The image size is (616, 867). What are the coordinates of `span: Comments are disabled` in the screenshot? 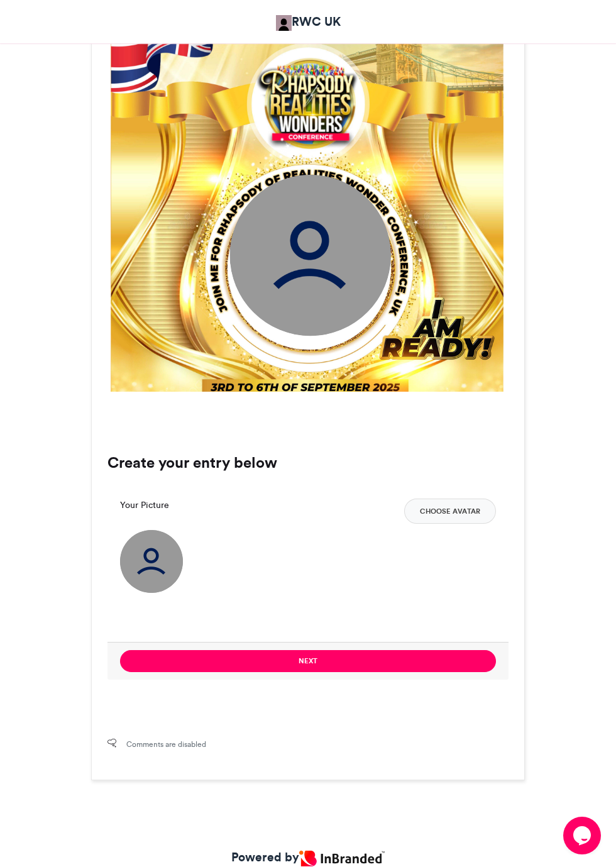 It's located at (166, 744).